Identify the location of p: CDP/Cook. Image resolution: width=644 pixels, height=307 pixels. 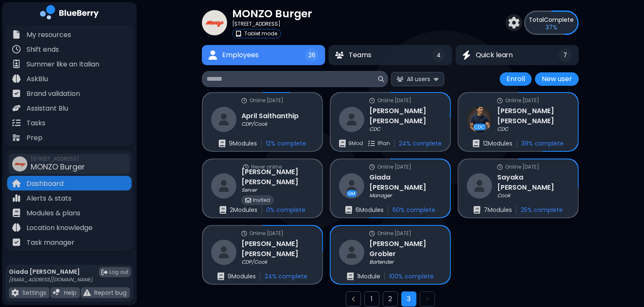
(254, 262).